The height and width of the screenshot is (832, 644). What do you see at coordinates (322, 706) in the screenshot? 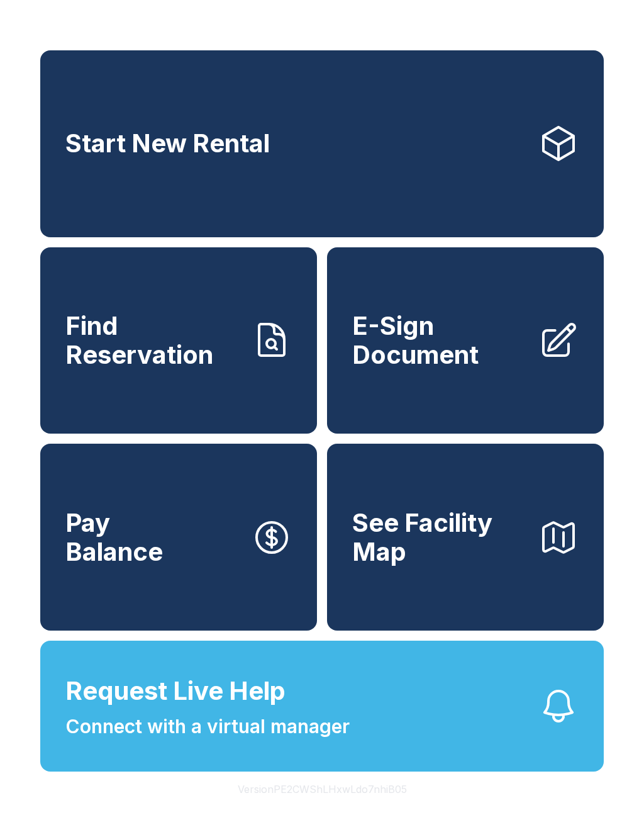
I see `button: Request Live HelpConnect with a virtual manager` at bounding box center [322, 706].